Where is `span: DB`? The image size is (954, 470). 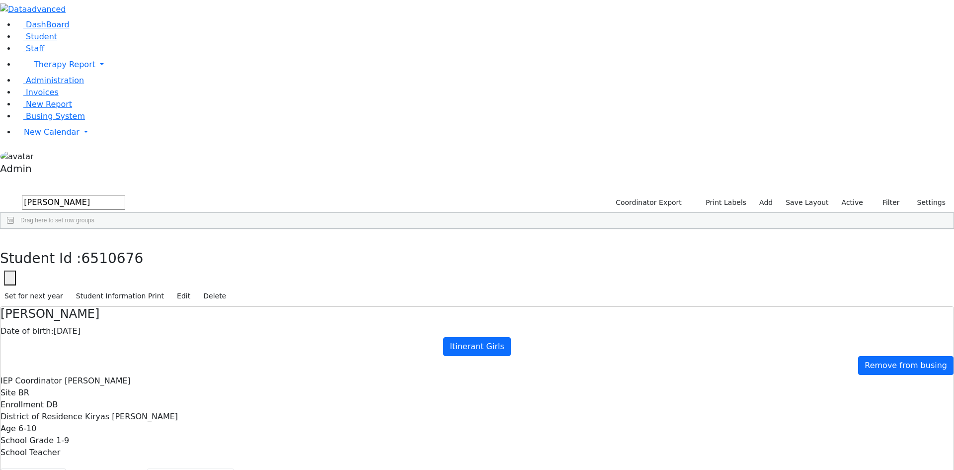 span: DB is located at coordinates (52, 404).